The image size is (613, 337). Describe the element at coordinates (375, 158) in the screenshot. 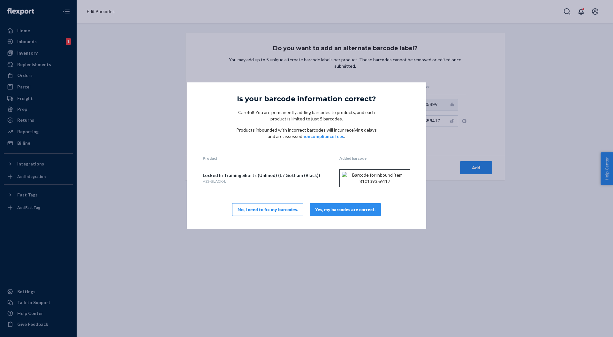

I see `th: Added barcode` at that location.